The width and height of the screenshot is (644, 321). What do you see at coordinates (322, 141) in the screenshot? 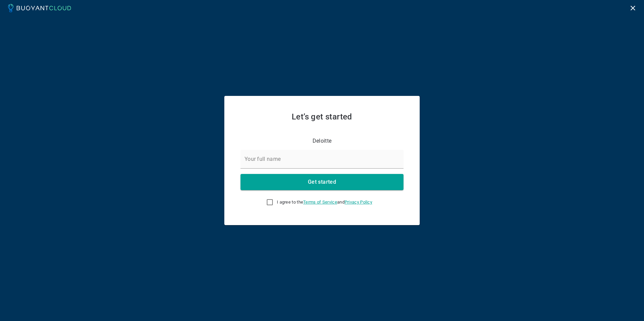
I see `p: Deloitte` at bounding box center [322, 141].